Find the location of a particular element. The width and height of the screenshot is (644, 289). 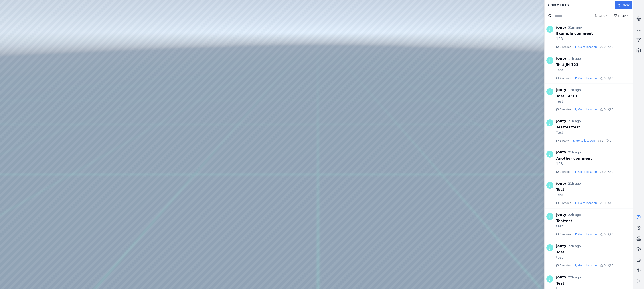

div: Test 14:30 is located at coordinates (594, 96).